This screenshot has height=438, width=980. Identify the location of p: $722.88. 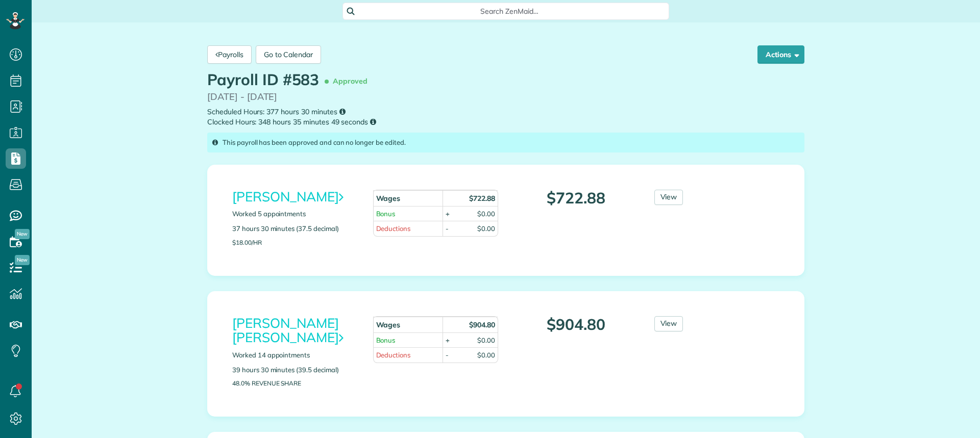
(576, 198).